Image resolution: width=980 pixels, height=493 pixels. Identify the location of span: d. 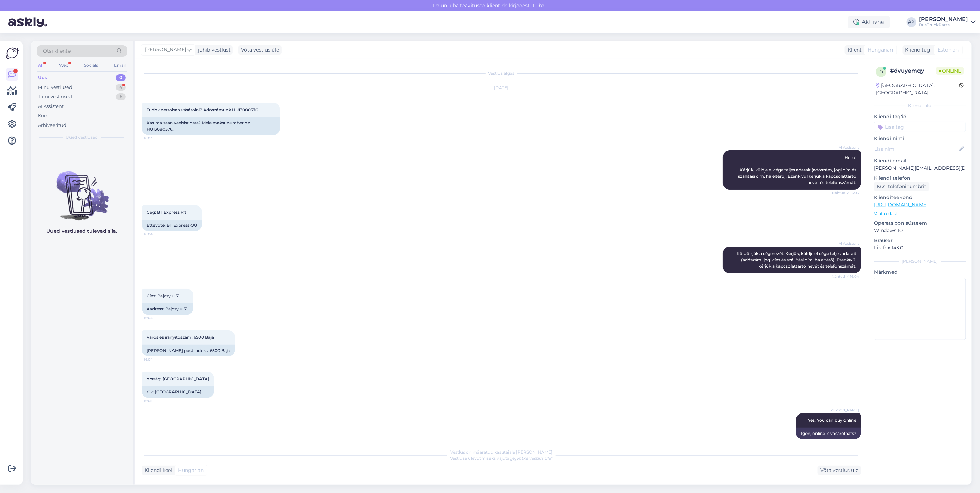
(881, 72).